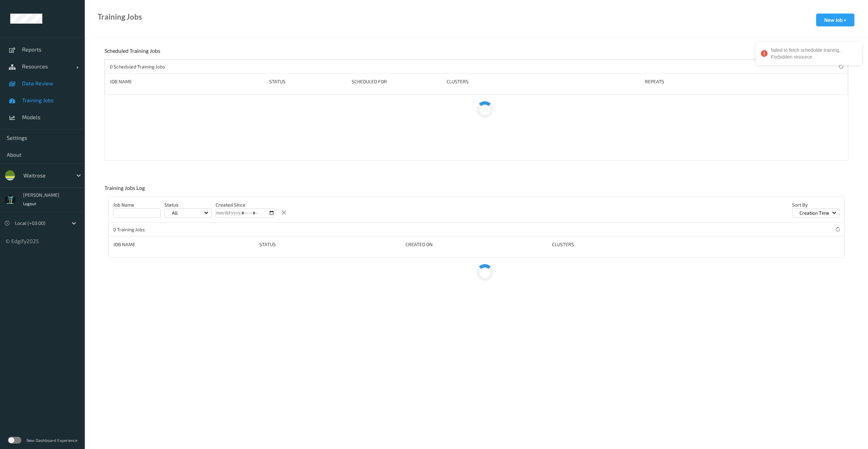 This screenshot has width=868, height=449. What do you see at coordinates (120, 17) in the screenshot?
I see `div: Training Jobs` at bounding box center [120, 17].